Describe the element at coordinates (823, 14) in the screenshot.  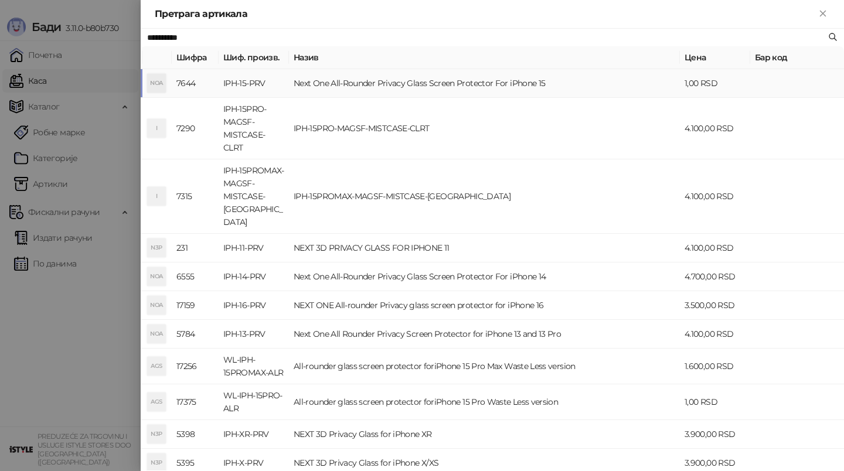
I see `button: Close` at that location.